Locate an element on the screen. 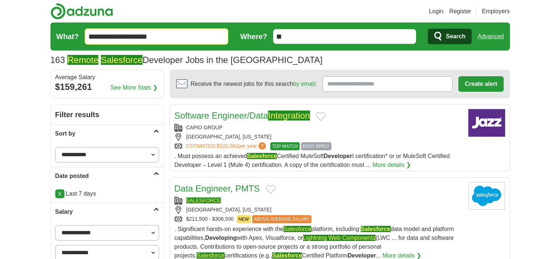 Image resolution: width=560 pixels, height=259 pixels. strong: Developing is located at coordinates (221, 238).